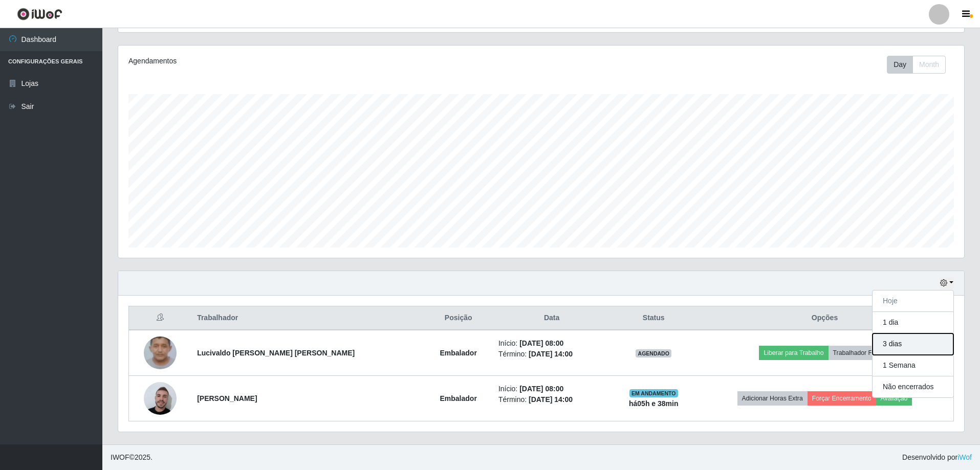 The image size is (980, 470). Describe the element at coordinates (653, 404) in the screenshot. I see `strong: há 05 h e 38 min` at that location.